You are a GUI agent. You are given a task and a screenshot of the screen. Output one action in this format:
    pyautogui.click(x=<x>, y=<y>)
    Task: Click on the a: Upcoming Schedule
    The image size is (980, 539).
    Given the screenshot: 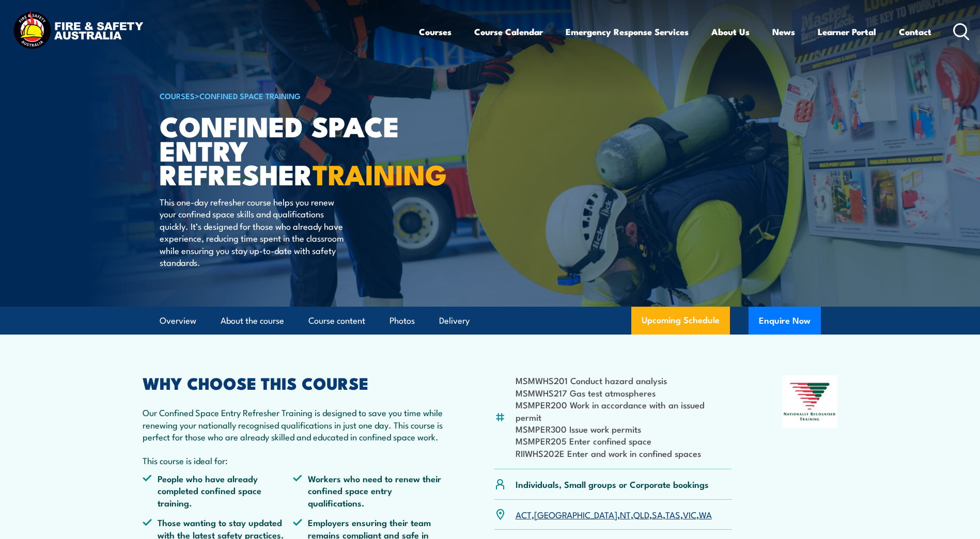 What is the action you would take?
    pyautogui.click(x=680, y=321)
    